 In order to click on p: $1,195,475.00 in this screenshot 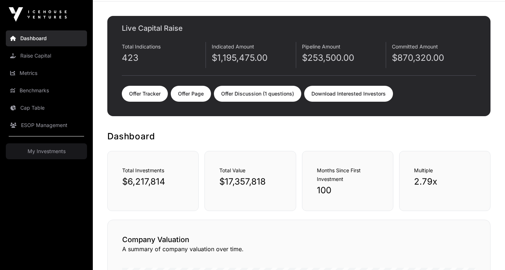, I will do `click(253, 58)`.